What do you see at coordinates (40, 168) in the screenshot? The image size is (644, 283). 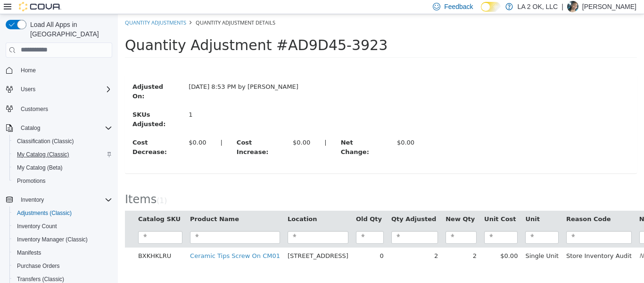 I see `a: My Catalog (Beta)` at bounding box center [40, 168].